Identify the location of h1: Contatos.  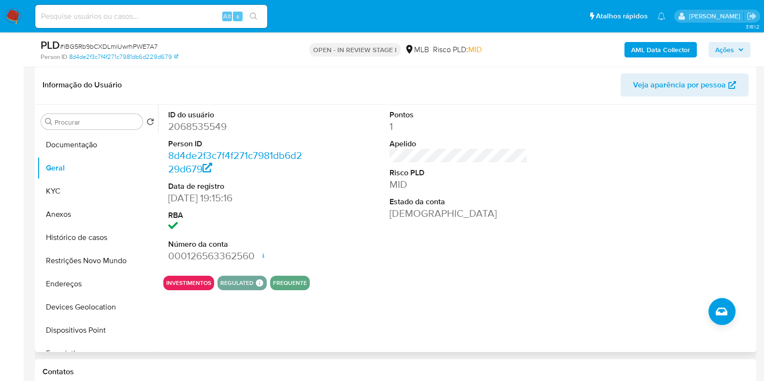
(395, 372).